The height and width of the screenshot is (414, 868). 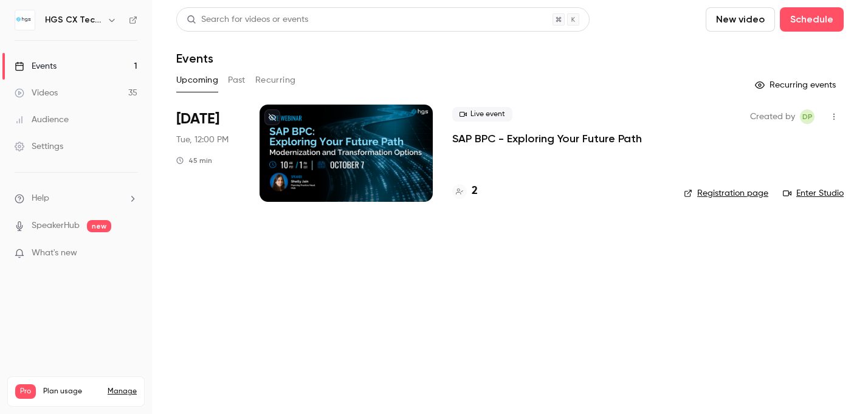 What do you see at coordinates (39, 146) in the screenshot?
I see `div: Settings` at bounding box center [39, 146].